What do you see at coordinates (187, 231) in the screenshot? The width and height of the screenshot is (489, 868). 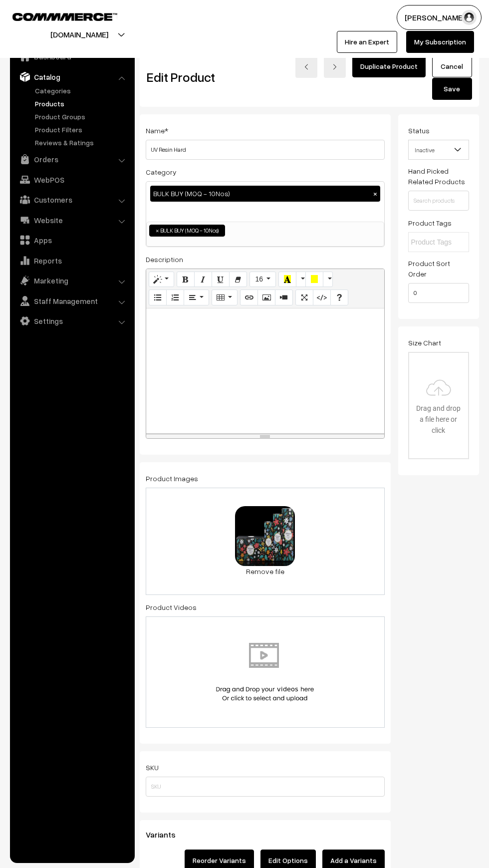 I see `li: BULK BUY (MOQ - 10Nos)` at bounding box center [187, 231].